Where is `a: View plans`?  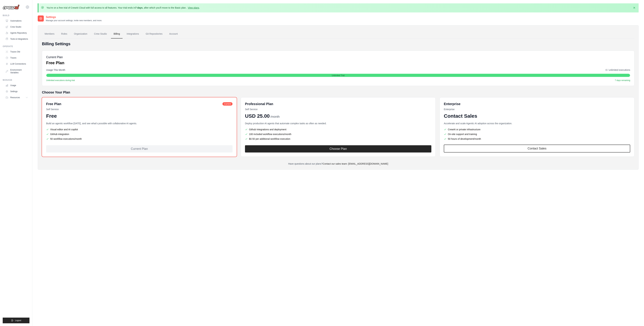
a: View plans is located at coordinates (193, 8).